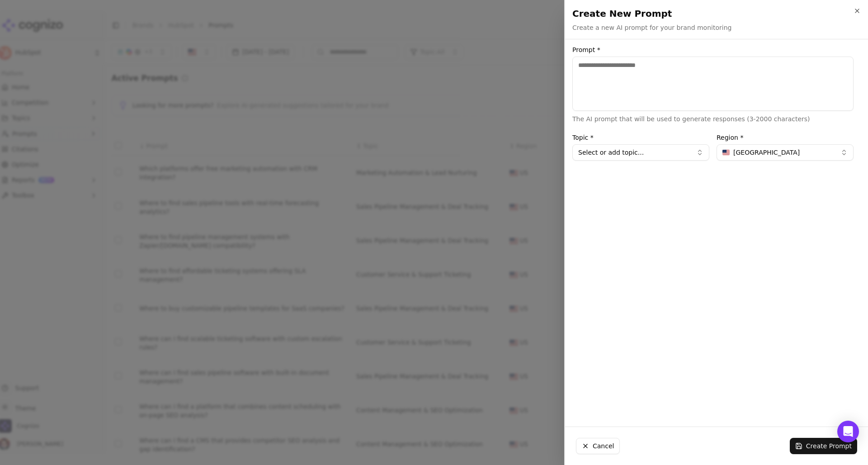 This screenshot has height=465, width=868. What do you see at coordinates (717, 13) in the screenshot?
I see `h2: Create New Prompt` at bounding box center [717, 13].